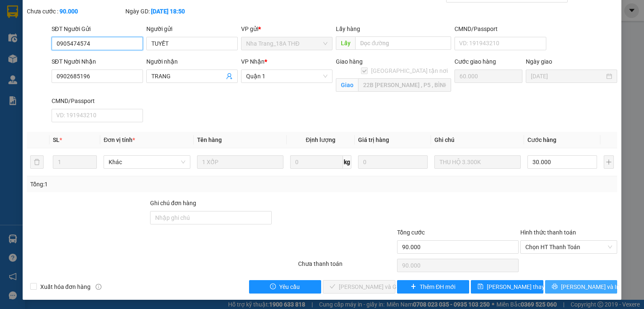  What do you see at coordinates (539, 61) in the screenshot?
I see `label: Ngày giao` at bounding box center [539, 61].